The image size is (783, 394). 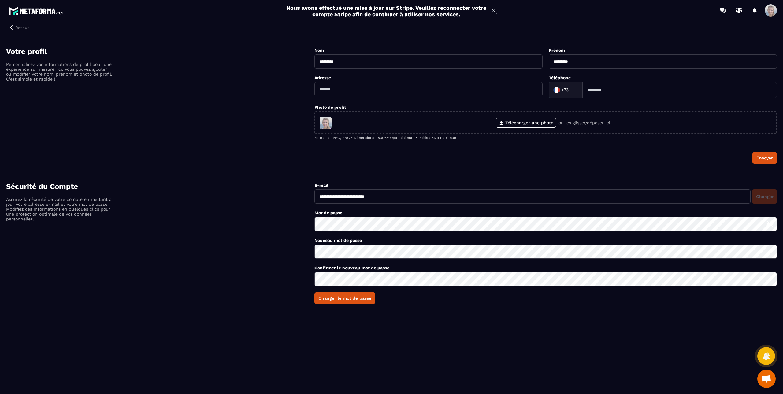 What do you see at coordinates (557, 50) in the screenshot?
I see `label: Prénom` at bounding box center [557, 50].